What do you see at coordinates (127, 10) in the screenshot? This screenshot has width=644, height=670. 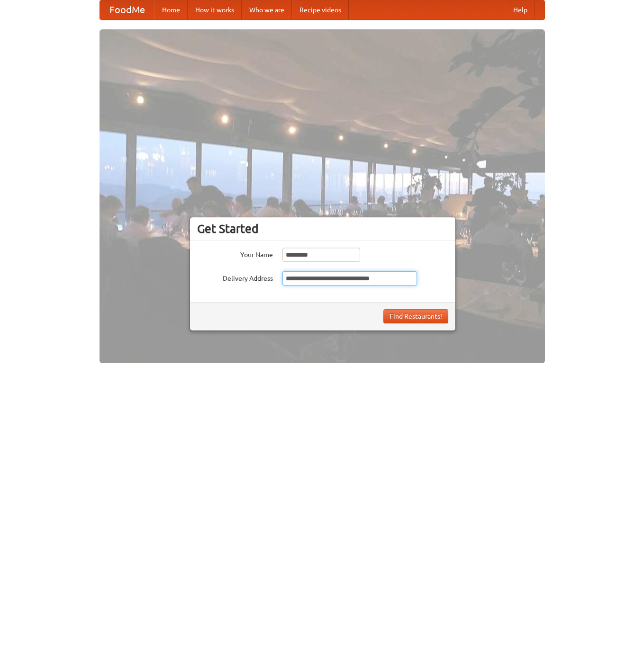 I see `a: FoodMe` at bounding box center [127, 10].